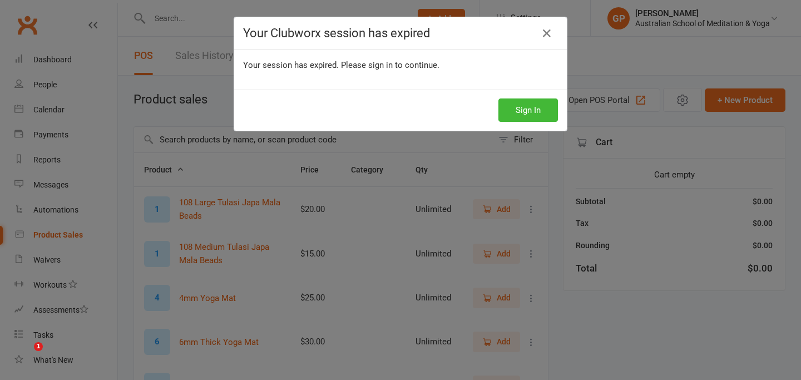 The image size is (801, 380). What do you see at coordinates (401, 33) in the screenshot?
I see `h4: Your Clubworx session has expired` at bounding box center [401, 33].